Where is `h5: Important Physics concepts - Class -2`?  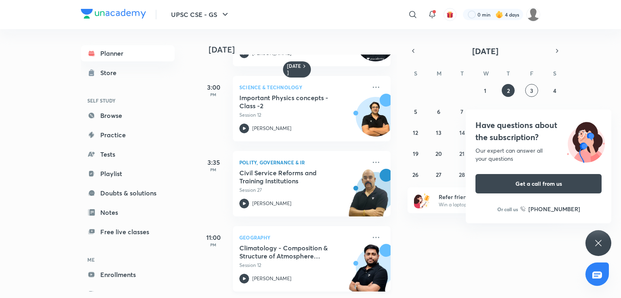
h5: Important Physics concepts - Class -2 is located at coordinates (290, 102).